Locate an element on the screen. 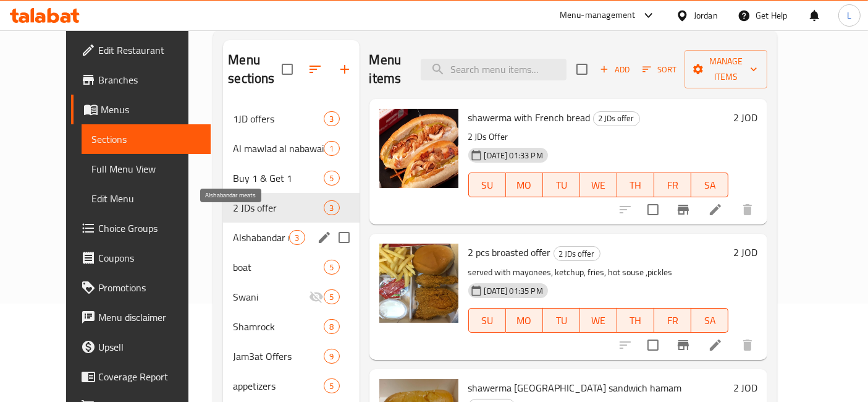 This screenshot has height=402, width=868. span: Al mawlad al nabawai is located at coordinates (278, 148).